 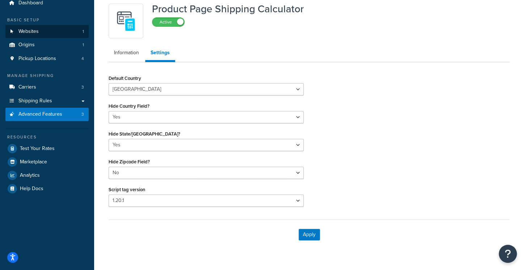 What do you see at coordinates (47, 101) in the screenshot?
I see `a: Shipping Rules` at bounding box center [47, 101].